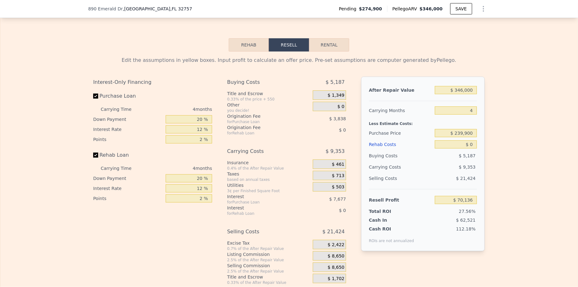 The width and height of the screenshot is (578, 287). Describe the element at coordinates (406, 9) in the screenshot. I see `span: Pellego ARV` at that location.